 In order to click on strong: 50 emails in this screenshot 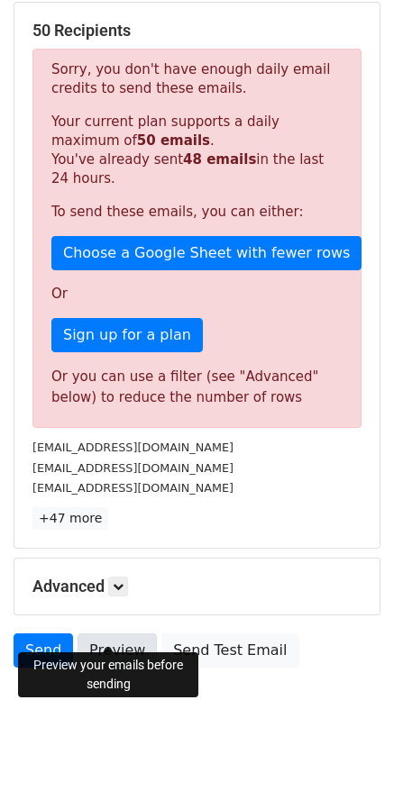, I will do `click(173, 140)`.